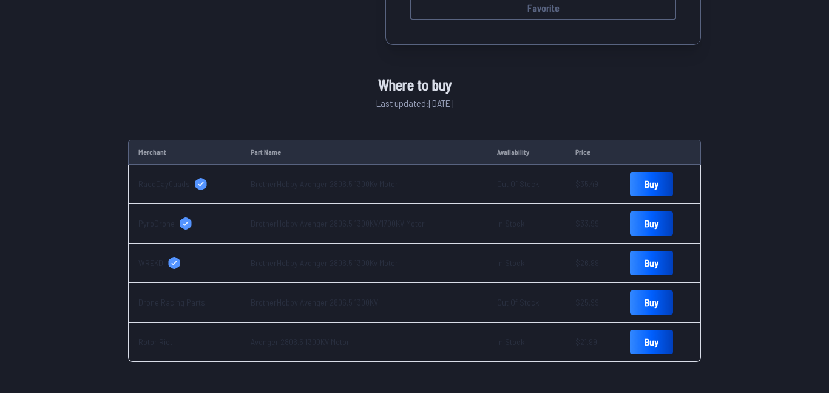 The width and height of the screenshot is (829, 393). Describe the element at coordinates (185, 152) in the screenshot. I see `td: Merchant` at that location.